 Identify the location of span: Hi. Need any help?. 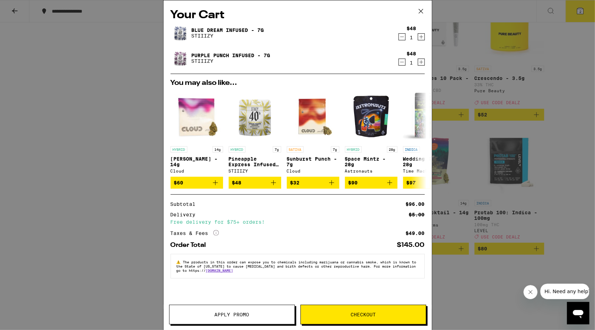
(27, 8).